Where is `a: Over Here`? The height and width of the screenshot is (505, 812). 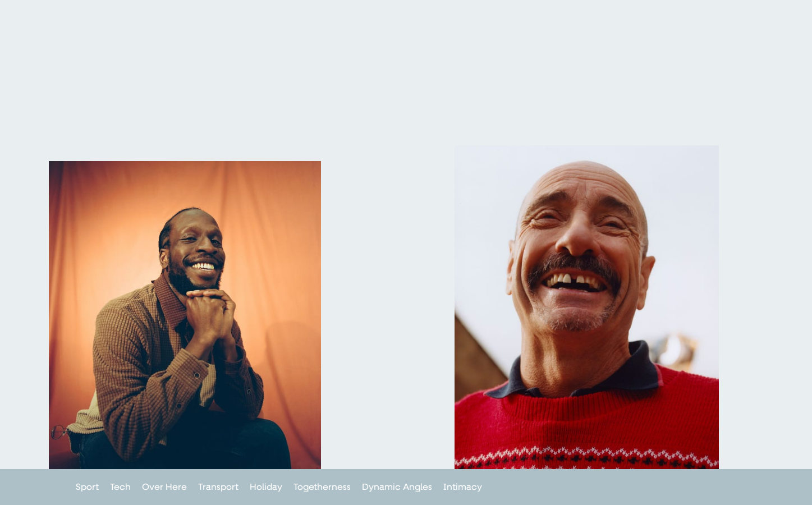
a: Over Here is located at coordinates (164, 486).